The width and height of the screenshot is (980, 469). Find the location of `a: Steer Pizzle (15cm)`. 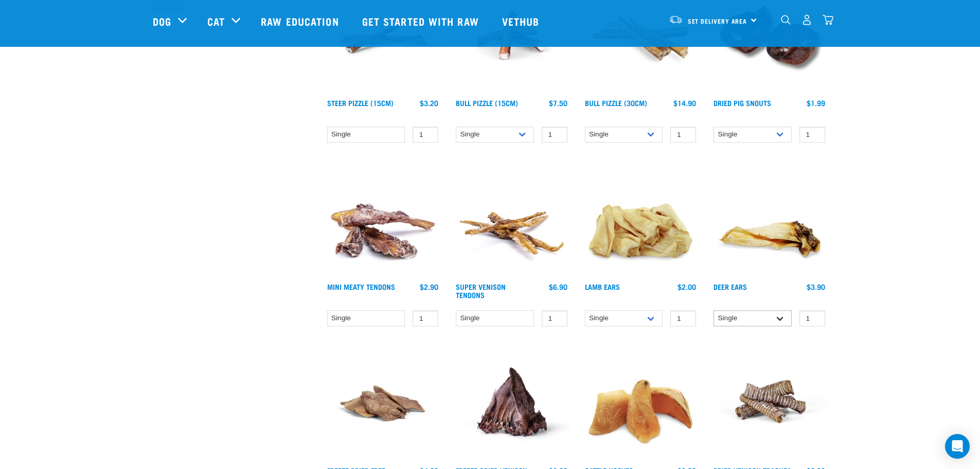

a: Steer Pizzle (15cm) is located at coordinates (360, 102).